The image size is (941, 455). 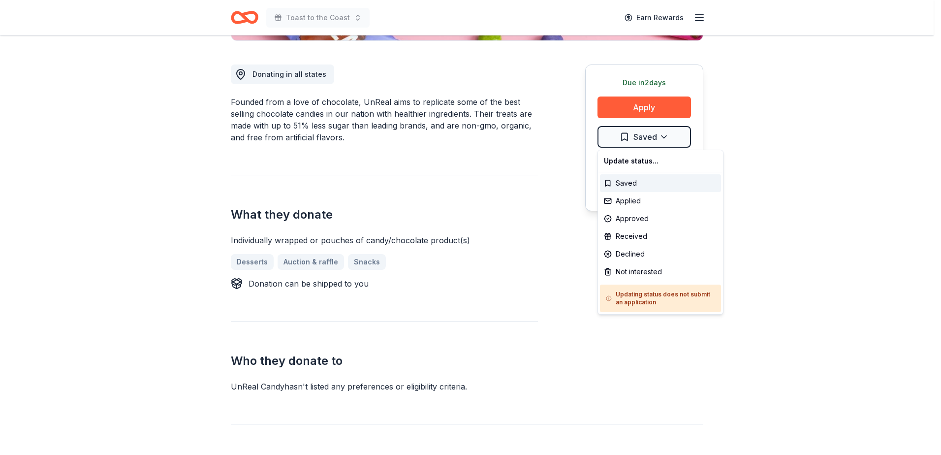 I want to click on div: Saved, so click(x=660, y=183).